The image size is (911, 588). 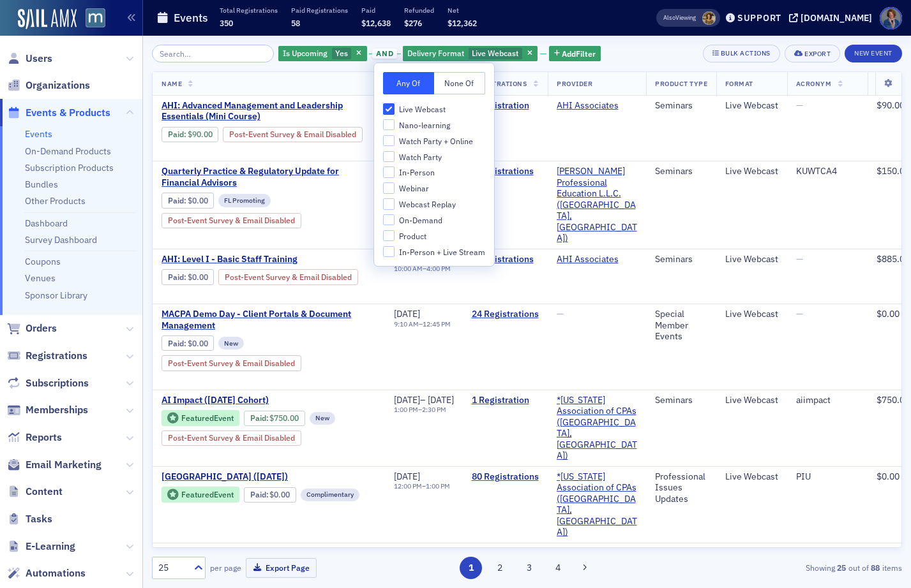 What do you see at coordinates (413, 188) in the screenshot?
I see `span: Webinar` at bounding box center [413, 188].